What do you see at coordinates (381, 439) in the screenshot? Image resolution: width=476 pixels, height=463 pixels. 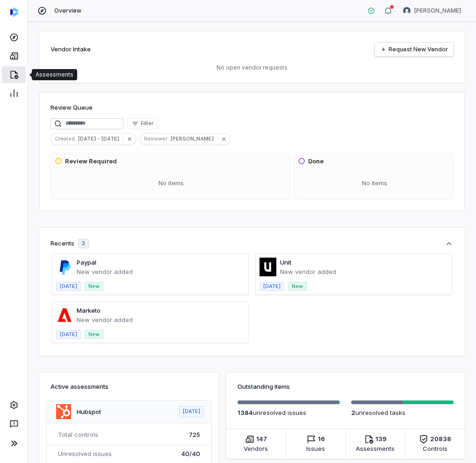 I see `span: 139` at bounding box center [381, 439].